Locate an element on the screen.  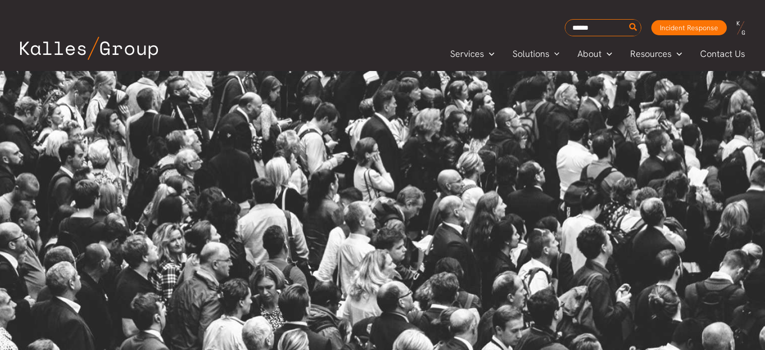
img: Kalles Group is located at coordinates (89, 48).